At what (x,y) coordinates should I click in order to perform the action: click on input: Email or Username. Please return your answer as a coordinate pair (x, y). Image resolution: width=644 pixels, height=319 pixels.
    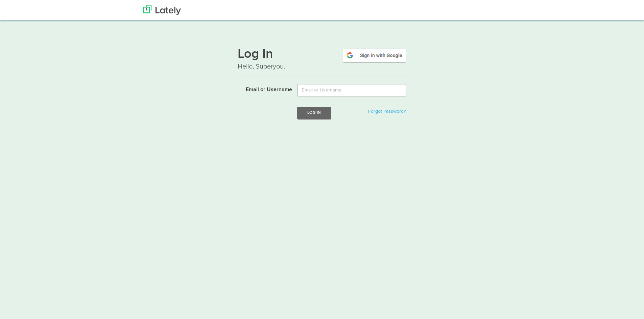
    Looking at the image, I should click on (351, 90).